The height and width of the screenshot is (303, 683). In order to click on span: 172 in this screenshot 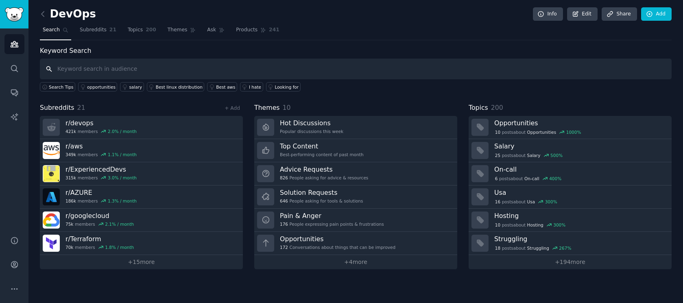, I will do `click(284, 247)`.